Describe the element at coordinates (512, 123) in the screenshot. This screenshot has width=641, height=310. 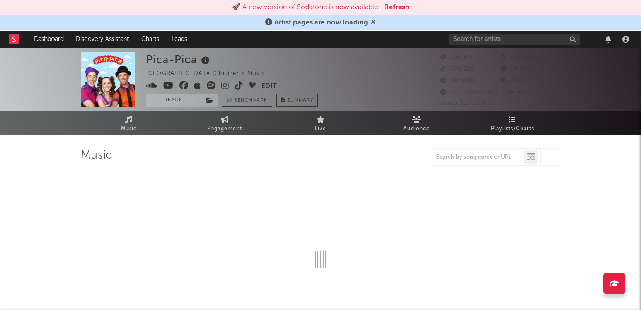
I see `a: Playlists/Charts` at that location.